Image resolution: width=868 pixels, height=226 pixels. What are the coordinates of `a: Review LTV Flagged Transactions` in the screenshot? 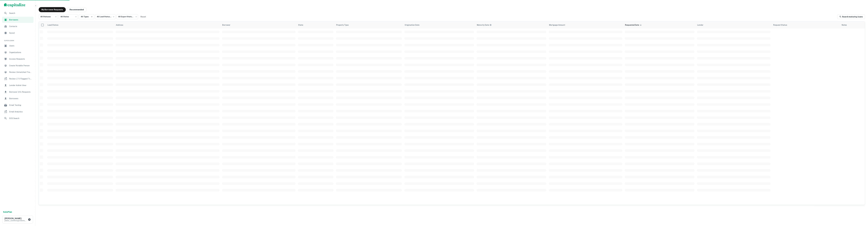 It's located at (18, 79).